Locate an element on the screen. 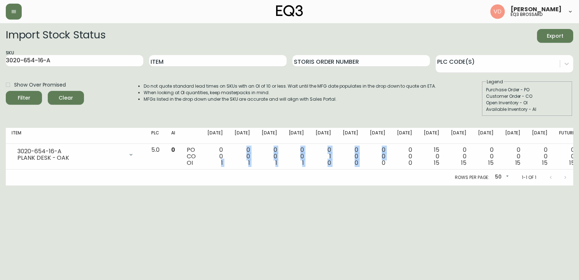 This screenshot has width=579, height=280. img: logo is located at coordinates (290, 11).